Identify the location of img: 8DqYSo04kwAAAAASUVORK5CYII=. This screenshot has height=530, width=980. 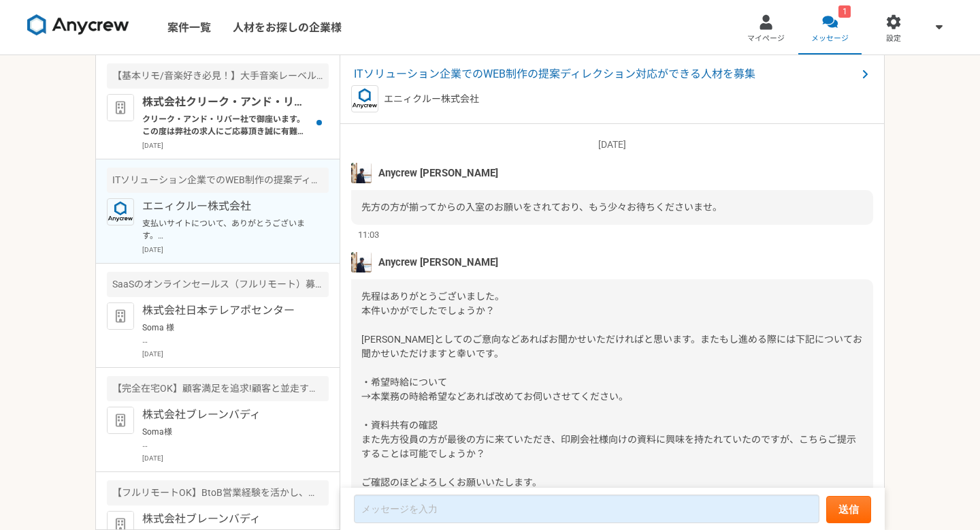
(78, 25).